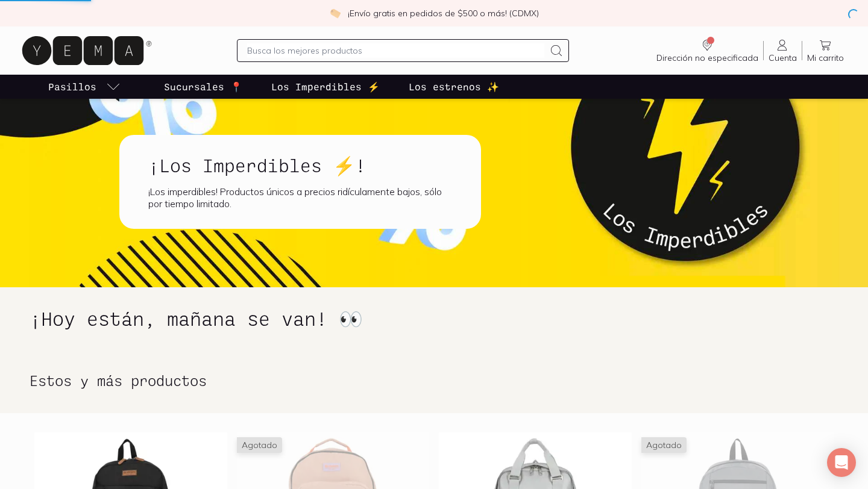 Image resolution: width=868 pixels, height=489 pixels. What do you see at coordinates (782, 58) in the screenshot?
I see `span: Cuenta` at bounding box center [782, 58].